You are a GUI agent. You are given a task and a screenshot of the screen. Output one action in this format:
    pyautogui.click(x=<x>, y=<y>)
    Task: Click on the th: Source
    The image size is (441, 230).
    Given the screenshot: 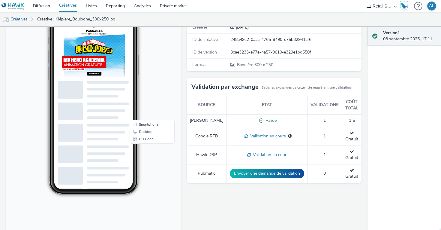 What is the action you would take?
    pyautogui.click(x=207, y=105)
    